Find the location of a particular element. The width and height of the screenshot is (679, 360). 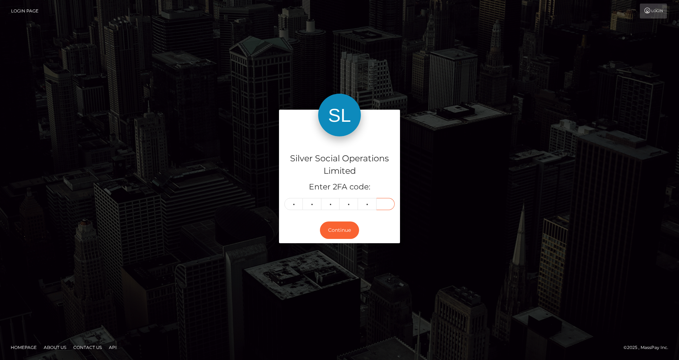

div: © 2025 , MassPay Inc. is located at coordinates (649, 348).